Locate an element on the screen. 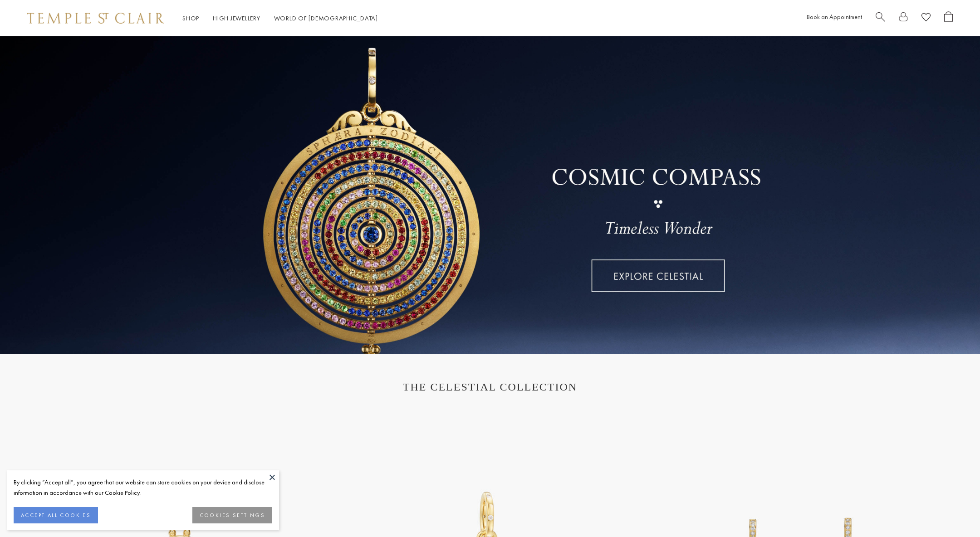  h1: THE CELESTIAL COLLECTION is located at coordinates (490, 386).